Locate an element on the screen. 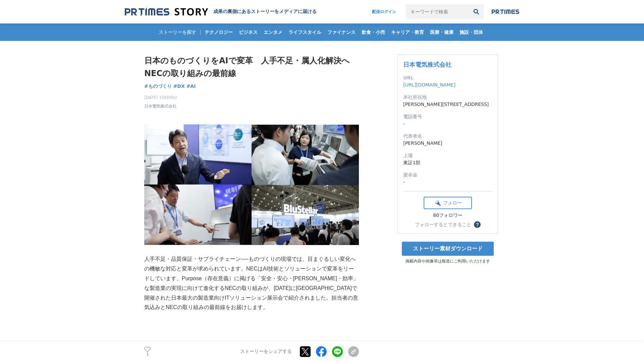  dt: 電話番号 is located at coordinates (448, 117).